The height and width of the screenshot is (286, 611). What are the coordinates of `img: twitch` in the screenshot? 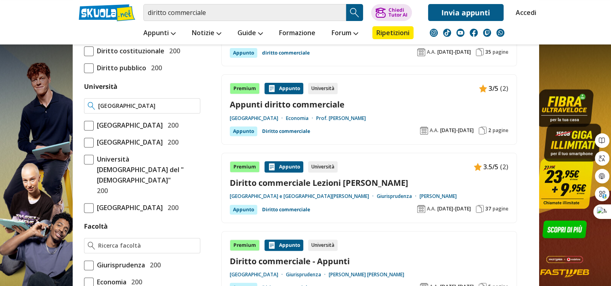 It's located at (487, 33).